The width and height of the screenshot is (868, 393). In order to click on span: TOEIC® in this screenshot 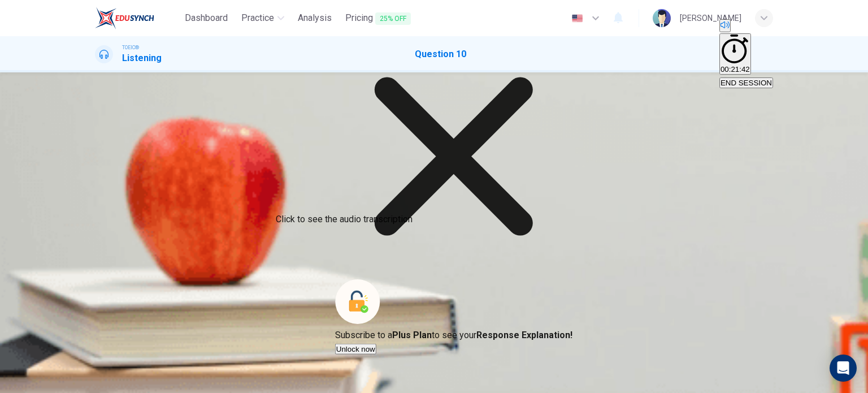, I will do `click(130, 48)`.